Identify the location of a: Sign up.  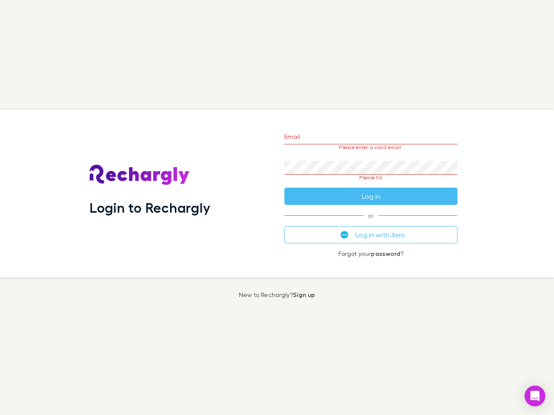
(304, 295).